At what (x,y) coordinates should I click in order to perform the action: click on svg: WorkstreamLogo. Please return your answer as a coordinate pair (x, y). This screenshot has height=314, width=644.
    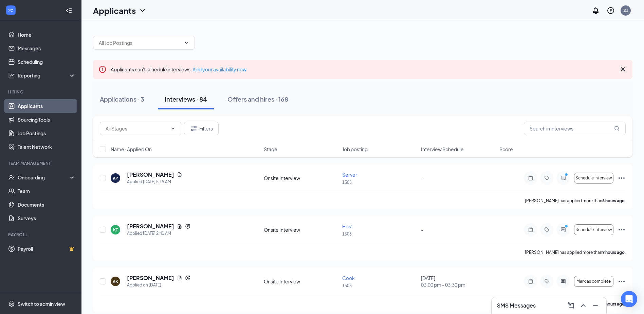
    Looking at the image, I should click on (11, 10).